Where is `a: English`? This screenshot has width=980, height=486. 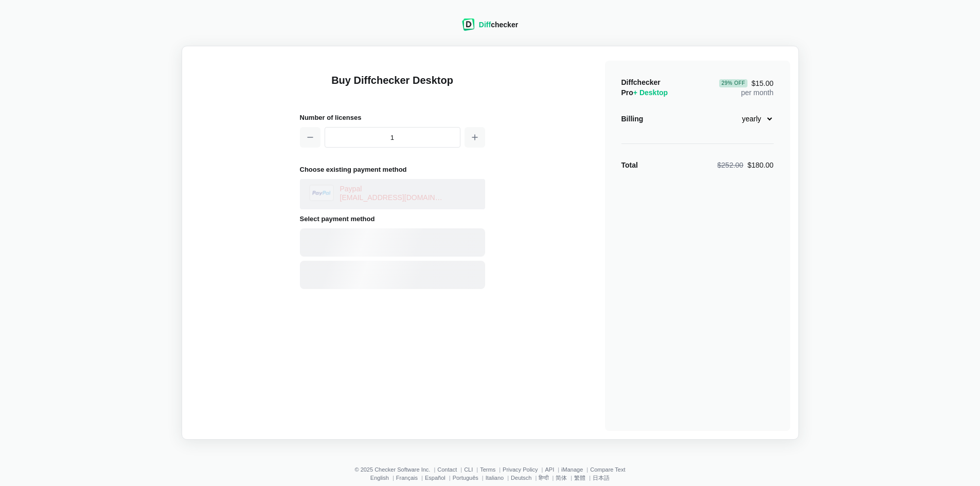
a: English is located at coordinates (380, 478).